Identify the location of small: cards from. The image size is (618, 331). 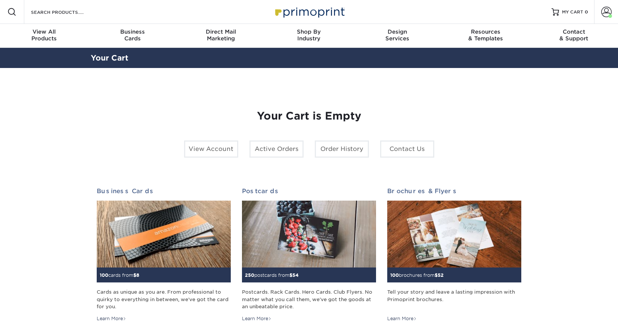
(119, 275).